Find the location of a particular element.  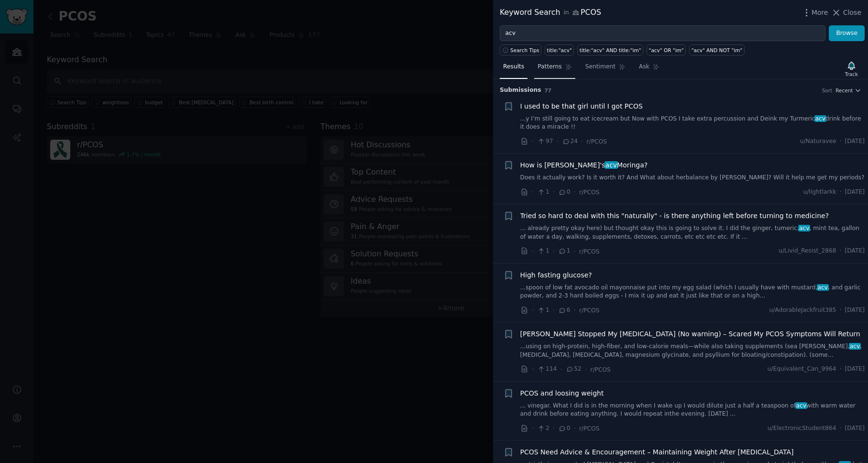

span: u/Livid_Resist_2868 is located at coordinates (807, 251).